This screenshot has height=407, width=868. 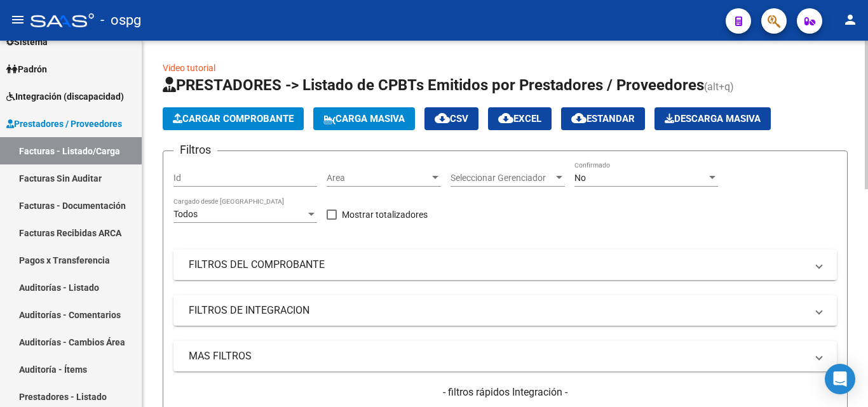 What do you see at coordinates (233, 119) in the screenshot?
I see `span: Cargar Comprobante` at bounding box center [233, 119].